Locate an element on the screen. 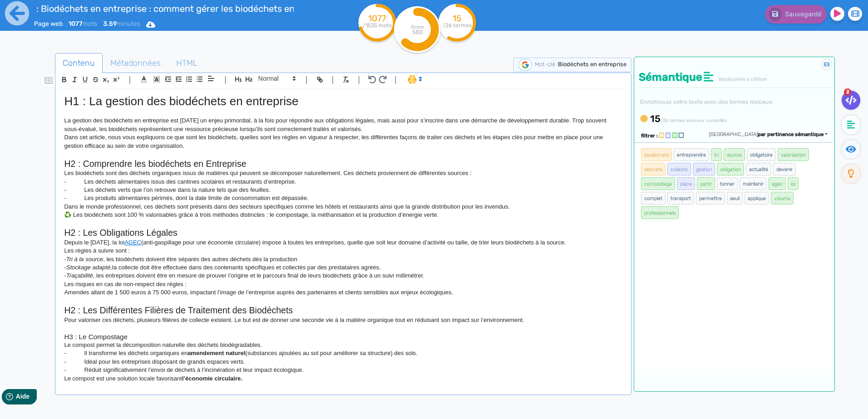 This screenshot has height=419, width=868. p: - , les biodéchets doivent être séparés des autres déchets dès la production is located at coordinates (342, 260).